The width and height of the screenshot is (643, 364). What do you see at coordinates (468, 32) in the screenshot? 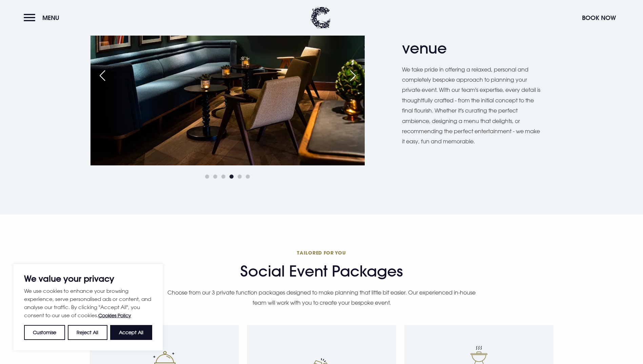
I see `h2: More than a venue` at bounding box center [468, 32].